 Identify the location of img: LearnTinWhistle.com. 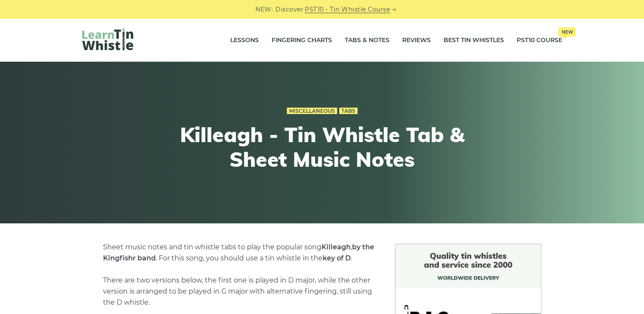
(108, 39).